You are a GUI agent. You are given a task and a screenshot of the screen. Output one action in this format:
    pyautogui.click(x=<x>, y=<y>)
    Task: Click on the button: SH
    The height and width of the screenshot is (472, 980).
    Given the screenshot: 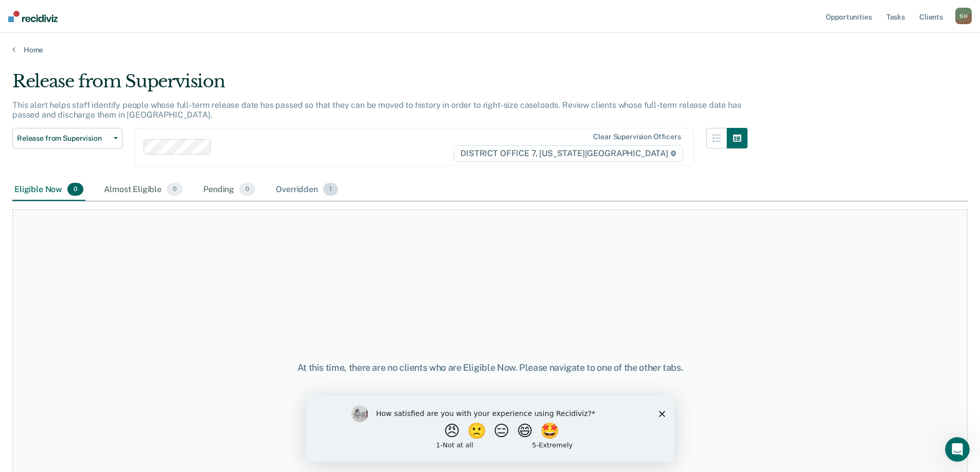 What is the action you would take?
    pyautogui.click(x=963, y=16)
    